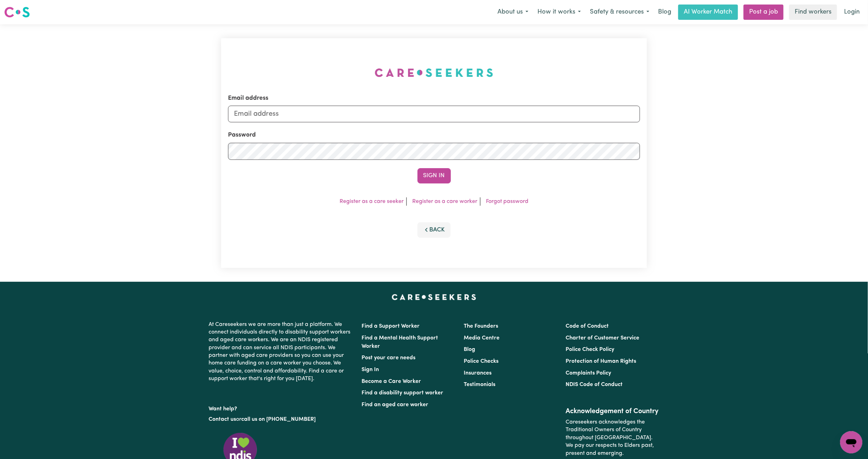 The height and width of the screenshot is (459, 868). What do you see at coordinates (222, 420) in the screenshot?
I see `a: Contact us` at bounding box center [222, 420].